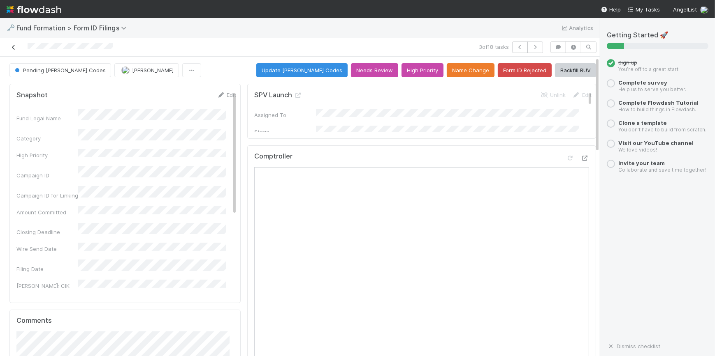 This screenshot has height=356, width=715. Describe the element at coordinates (642, 83) in the screenshot. I see `a: Complete survey` at that location.